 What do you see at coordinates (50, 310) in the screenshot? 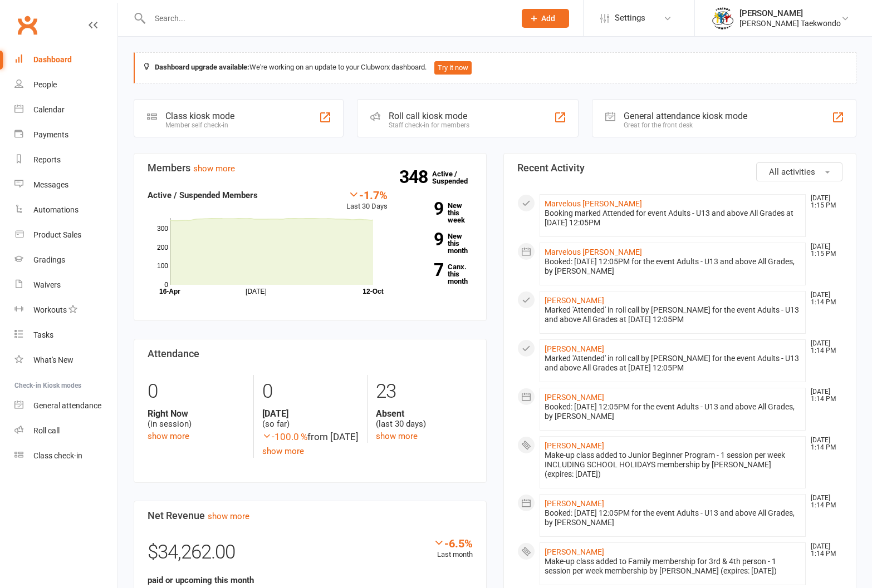
I see `div: Workouts` at bounding box center [50, 310].